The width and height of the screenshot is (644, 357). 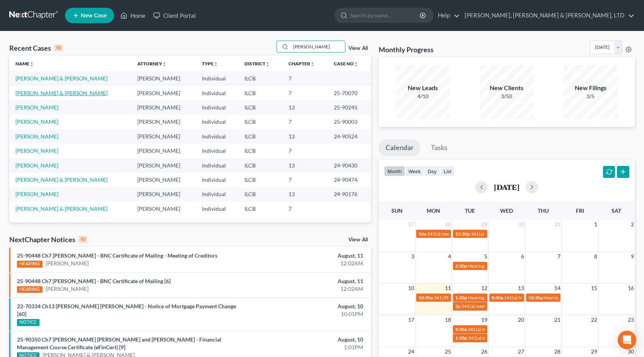 I want to click on span: 4, so click(x=450, y=257).